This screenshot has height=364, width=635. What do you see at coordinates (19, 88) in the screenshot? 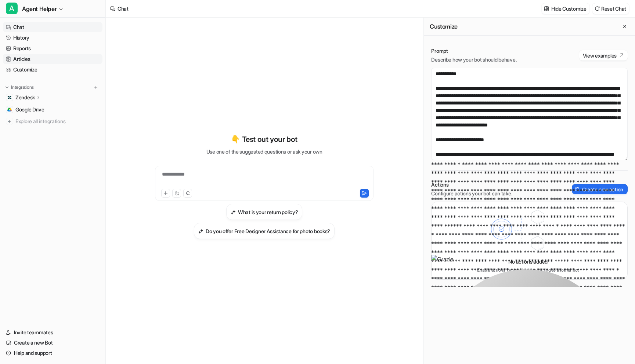
I see `button: Integrations` at bounding box center [19, 88].